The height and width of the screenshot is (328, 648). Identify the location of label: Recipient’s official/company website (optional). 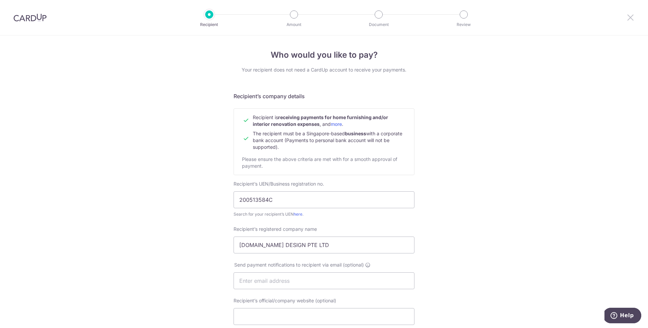
(285, 301).